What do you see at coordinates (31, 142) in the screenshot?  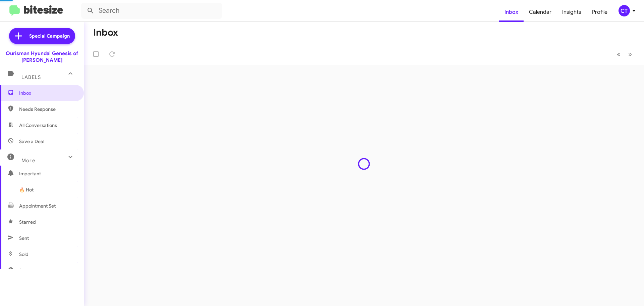 I see `span: Save a Deal` at bounding box center [31, 142].